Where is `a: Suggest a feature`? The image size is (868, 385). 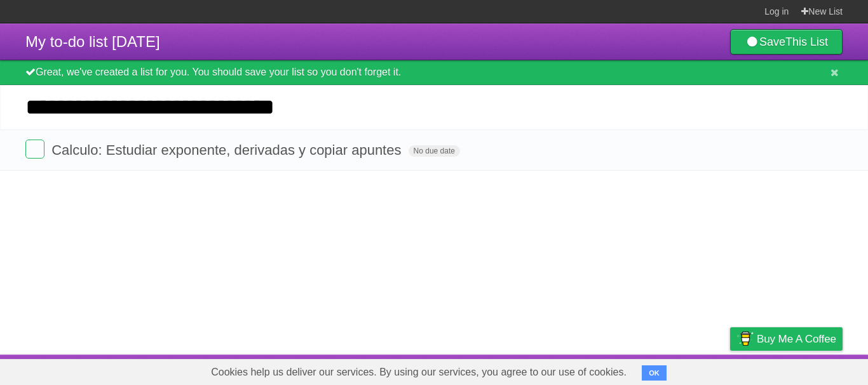
a: Suggest a feature is located at coordinates (803, 370).